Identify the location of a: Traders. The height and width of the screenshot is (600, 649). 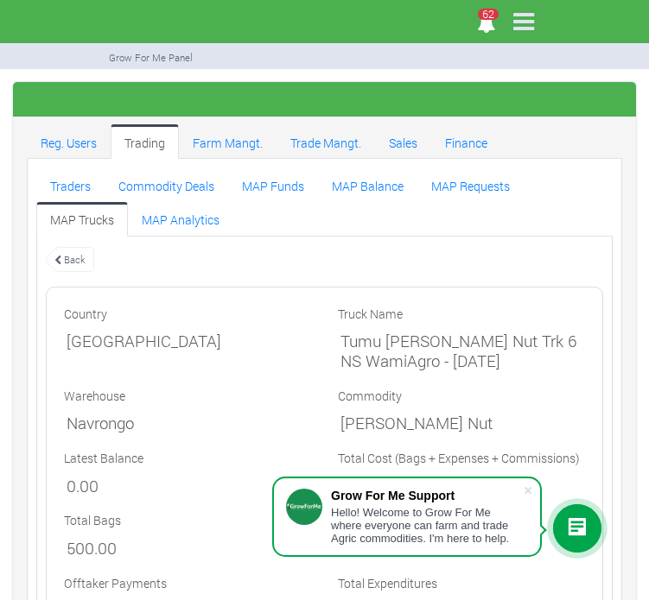
(70, 185).